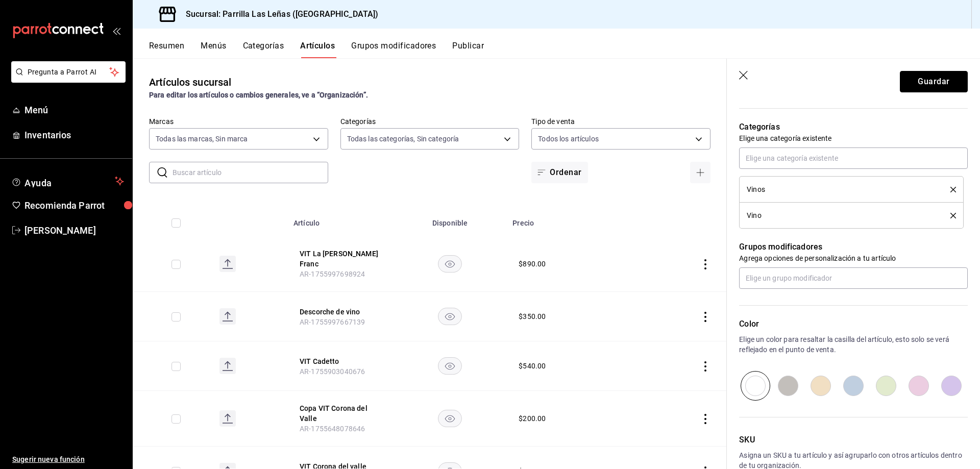 The image size is (980, 469). I want to click on span: Pregunta a Parrot AI, so click(69, 72).